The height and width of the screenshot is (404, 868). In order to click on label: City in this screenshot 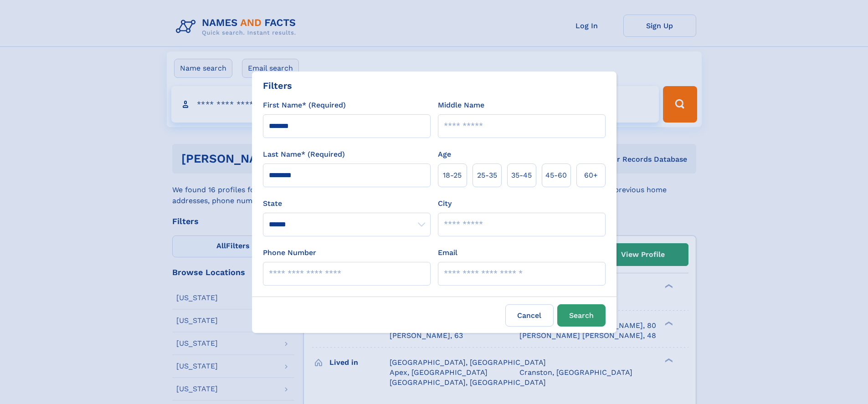, I will do `click(444, 204)`.